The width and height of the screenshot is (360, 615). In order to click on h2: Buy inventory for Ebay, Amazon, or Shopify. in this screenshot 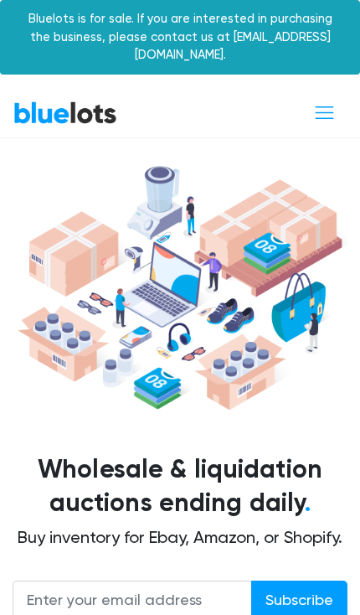, I will do `click(180, 537)`.